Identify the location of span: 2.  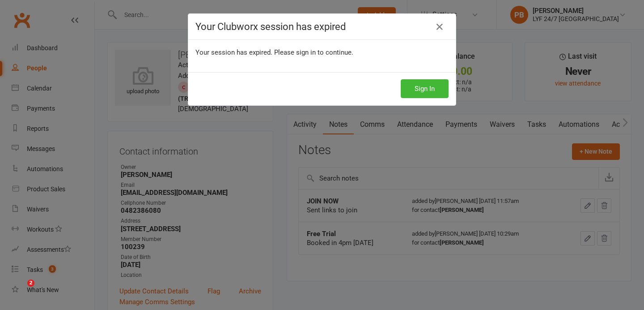
(31, 283).